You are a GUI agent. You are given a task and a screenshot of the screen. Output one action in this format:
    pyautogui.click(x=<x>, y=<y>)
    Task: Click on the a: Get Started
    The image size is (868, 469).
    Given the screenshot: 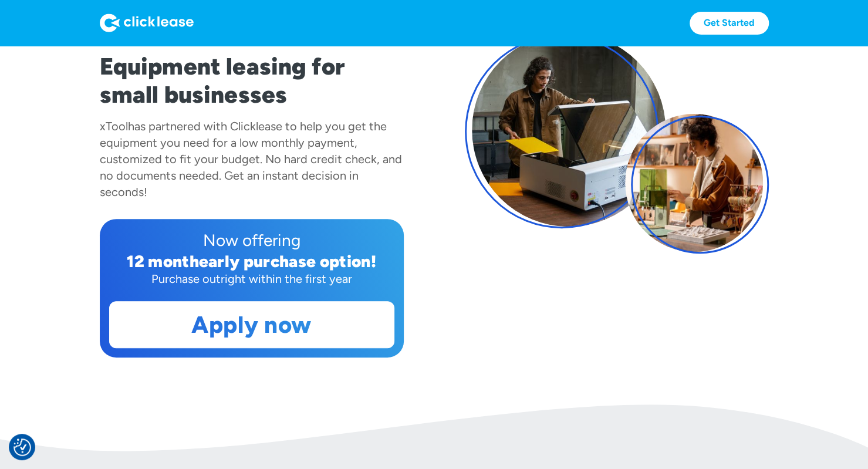 What is the action you would take?
    pyautogui.click(x=729, y=23)
    